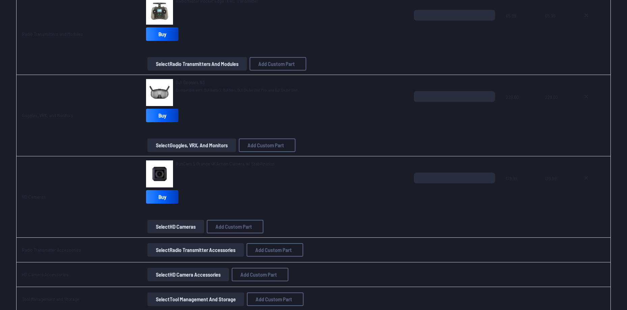  Describe the element at coordinates (196, 250) in the screenshot. I see `button: SelectRadio Transmitter Accessories` at that location.